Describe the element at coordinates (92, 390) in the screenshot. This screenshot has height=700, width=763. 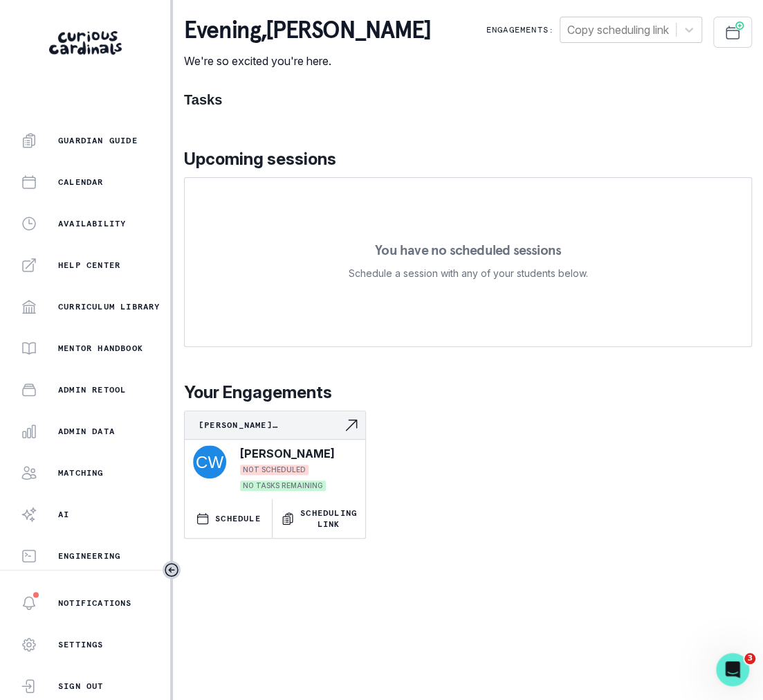
I see `p: Admin Retool` at that location.